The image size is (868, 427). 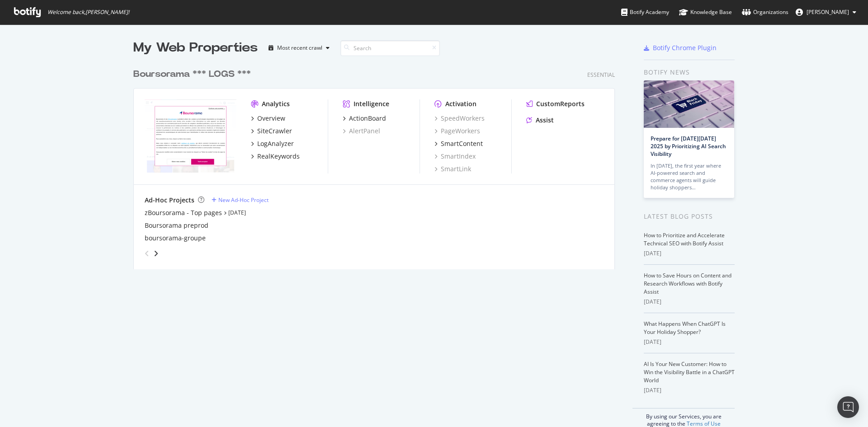 What do you see at coordinates (680, 48) in the screenshot?
I see `a: Botify Chrome Plugin` at bounding box center [680, 48].